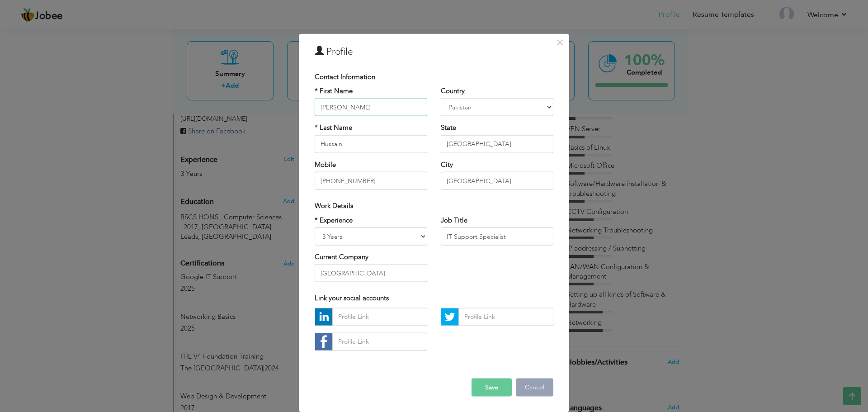 The image size is (868, 412). What do you see at coordinates (333, 127) in the screenshot?
I see `label: * Last Name` at bounding box center [333, 127].